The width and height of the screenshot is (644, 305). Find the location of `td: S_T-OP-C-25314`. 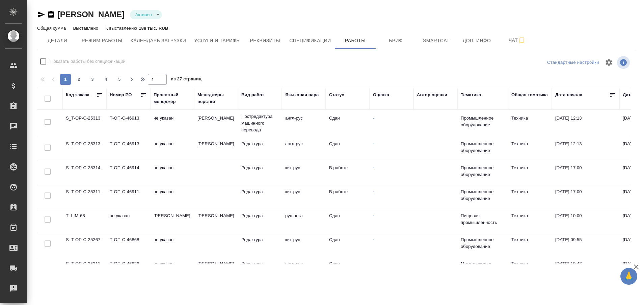

td: S_T-OP-C-25314 is located at coordinates (84, 173).